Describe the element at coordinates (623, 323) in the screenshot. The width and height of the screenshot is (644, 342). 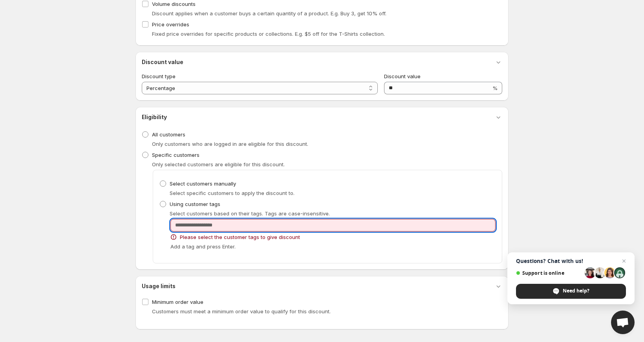
I see `a: Open chat` at that location.